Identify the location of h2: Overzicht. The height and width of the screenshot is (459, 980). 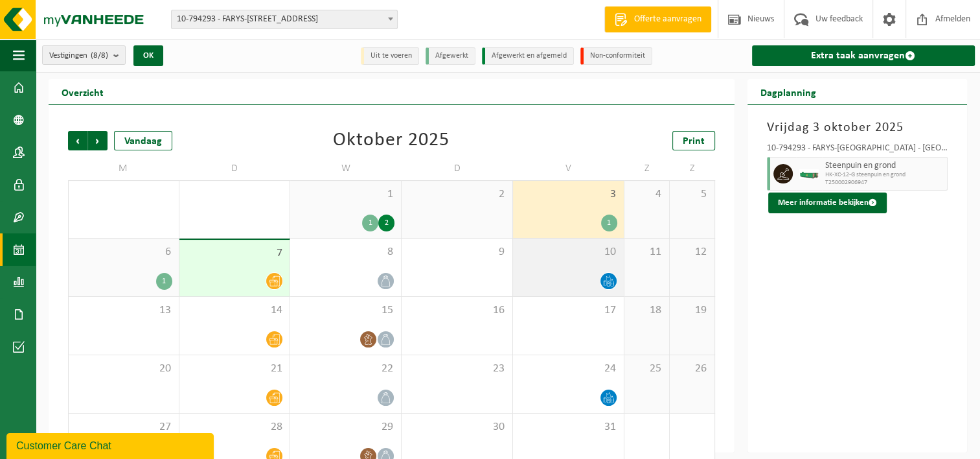
(82, 92).